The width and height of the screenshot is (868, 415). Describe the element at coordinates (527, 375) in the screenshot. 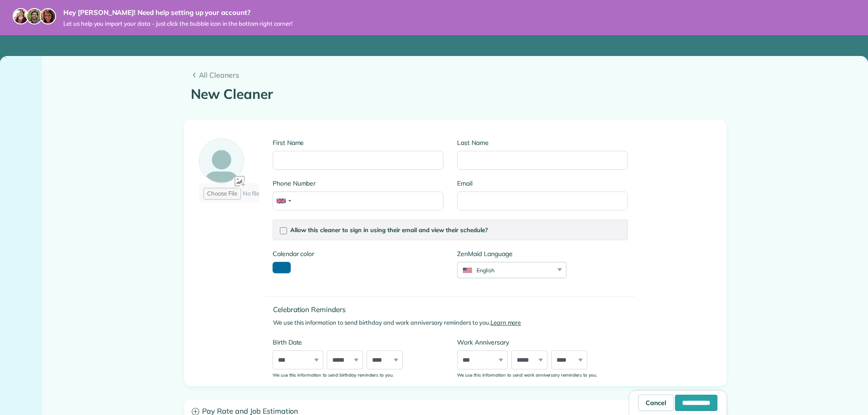

I see `sub: We use this information to send work anniversary reminders to you.` at that location.